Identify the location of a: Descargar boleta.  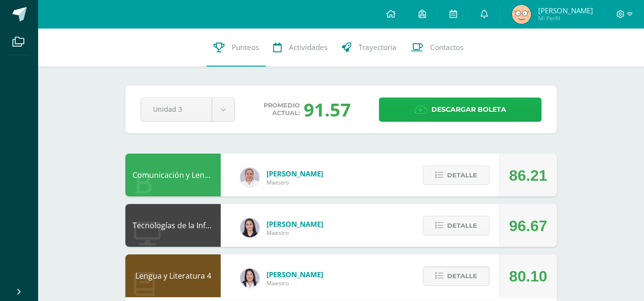
(460, 109).